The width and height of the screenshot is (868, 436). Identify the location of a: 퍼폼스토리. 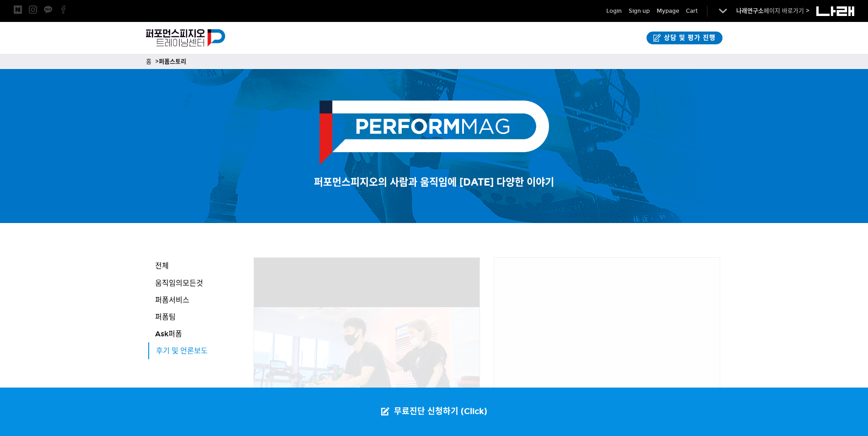
(173, 62).